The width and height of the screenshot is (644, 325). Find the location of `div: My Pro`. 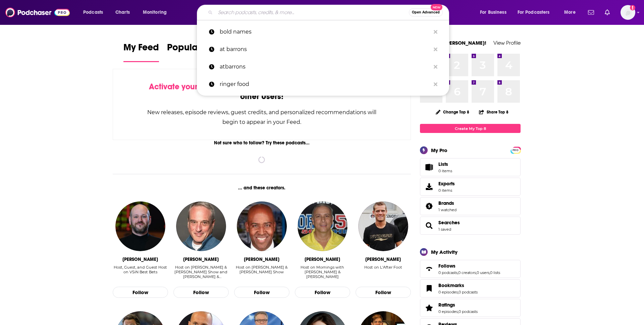

div: My Pro is located at coordinates (439, 150).